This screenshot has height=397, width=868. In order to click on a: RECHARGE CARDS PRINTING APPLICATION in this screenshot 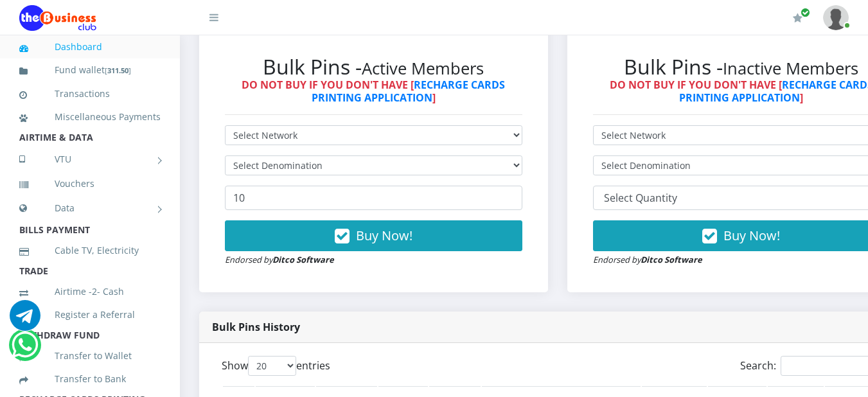, I will do `click(409, 91)`.